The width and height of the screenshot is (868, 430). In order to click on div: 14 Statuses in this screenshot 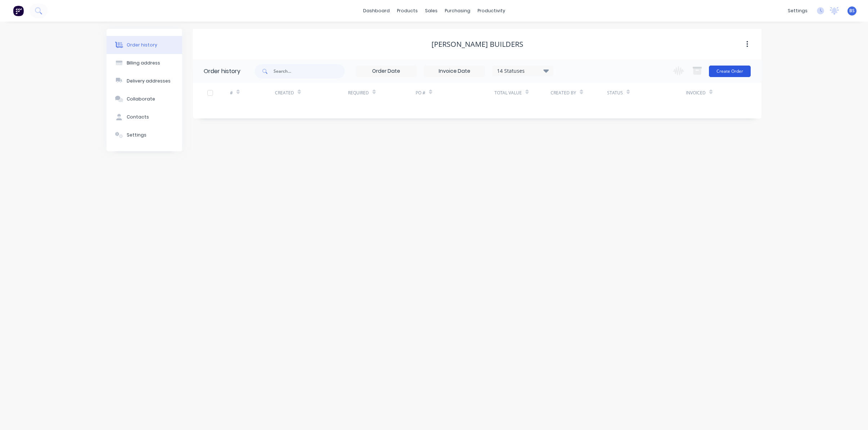, I will do `click(523, 71)`.